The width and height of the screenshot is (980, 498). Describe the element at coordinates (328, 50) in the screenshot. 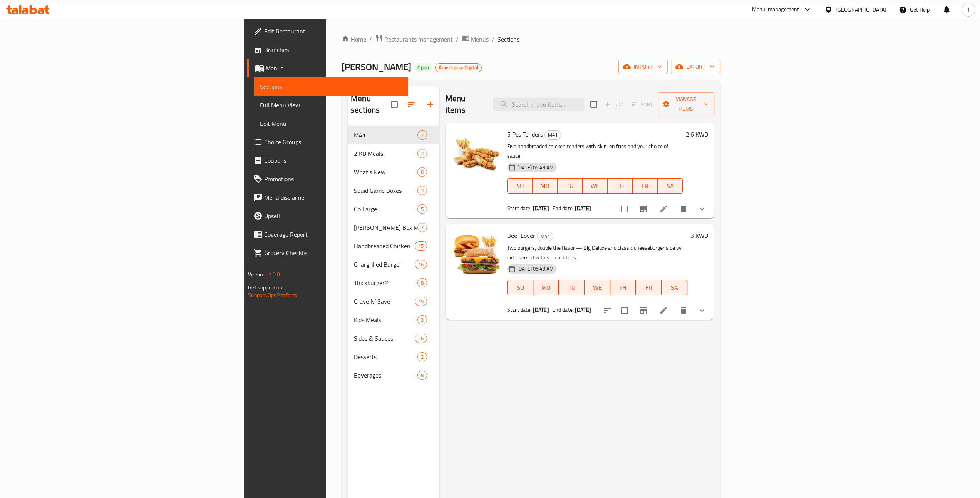

I see `a: Branches` at that location.